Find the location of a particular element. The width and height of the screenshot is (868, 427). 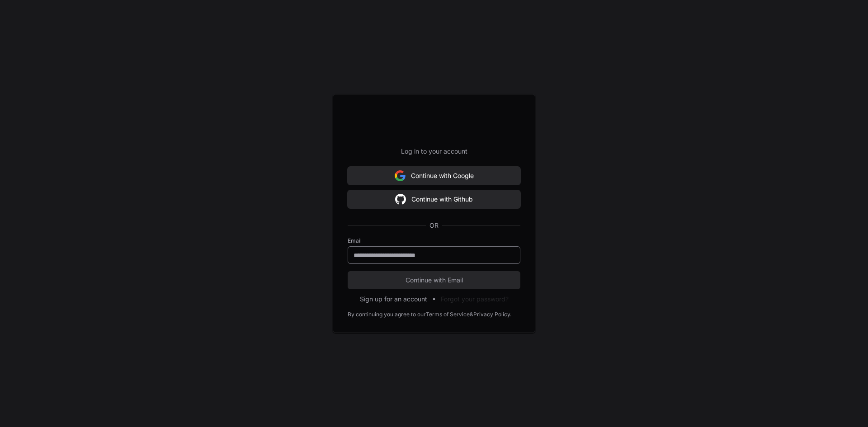

button: Continue with Github is located at coordinates (434, 200).